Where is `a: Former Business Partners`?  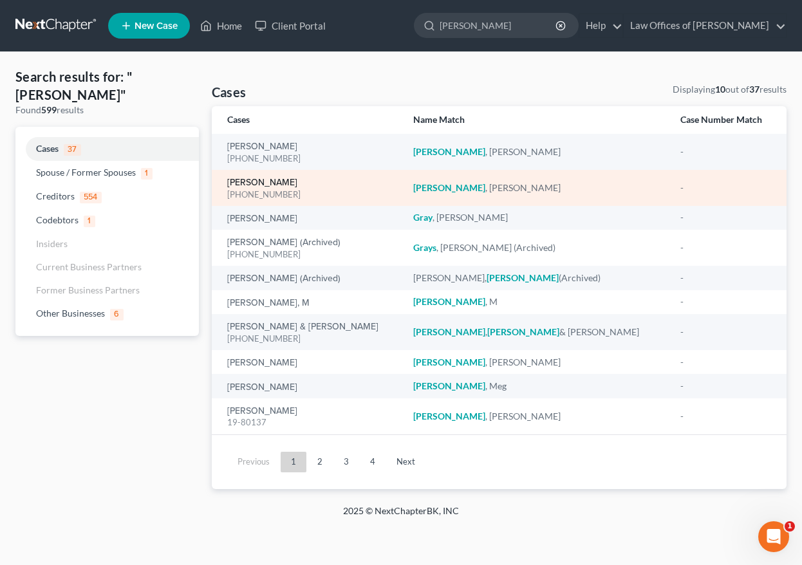
a: Former Business Partners is located at coordinates (107, 290).